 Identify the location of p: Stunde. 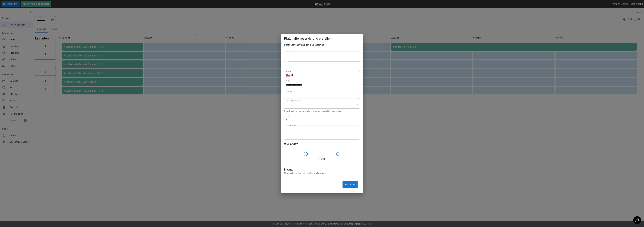
(322, 159).